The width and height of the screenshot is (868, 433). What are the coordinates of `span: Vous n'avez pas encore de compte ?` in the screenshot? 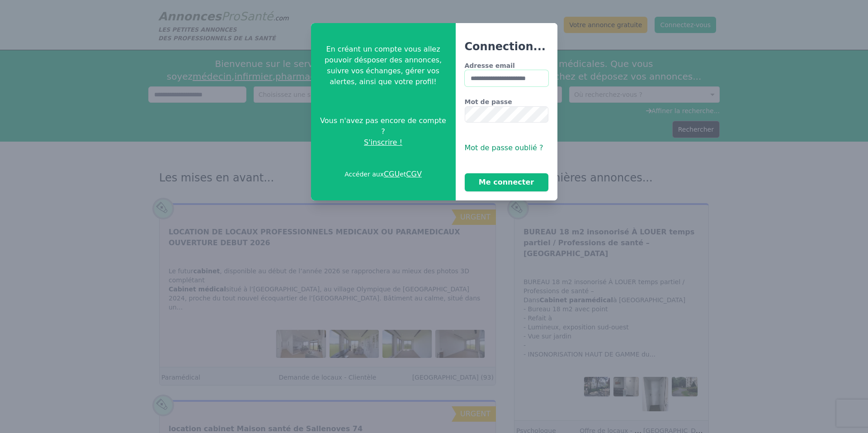 It's located at (383, 126).